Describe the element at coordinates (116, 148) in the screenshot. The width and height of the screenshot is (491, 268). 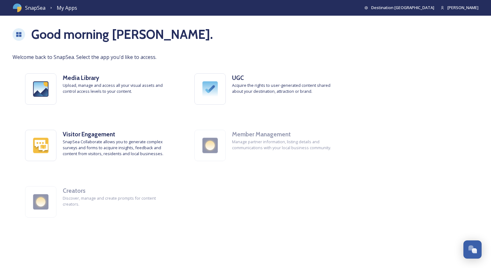
I see `span: SnapSea Collaborate allows you to generate complex surveys and forms to acquire insights, feedbac...` at that location.